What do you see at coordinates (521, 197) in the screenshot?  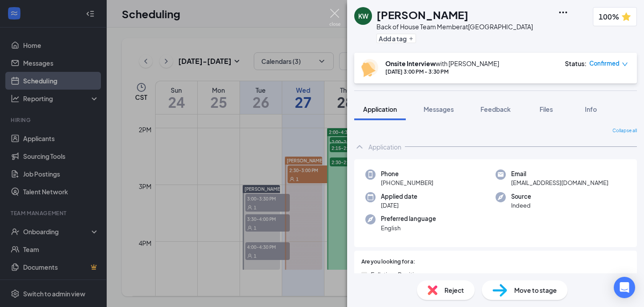 I see `span: Source` at bounding box center [521, 197].